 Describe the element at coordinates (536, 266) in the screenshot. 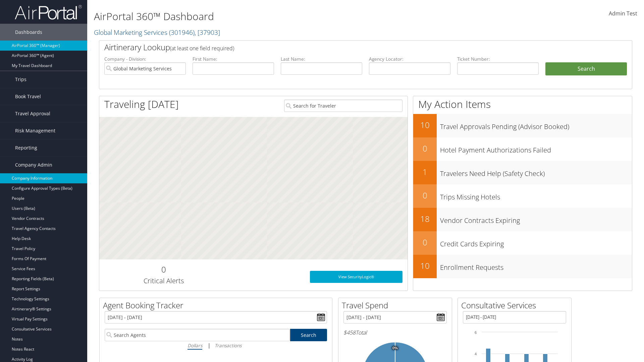

I see `h3: Enrollment Requests` at that location.